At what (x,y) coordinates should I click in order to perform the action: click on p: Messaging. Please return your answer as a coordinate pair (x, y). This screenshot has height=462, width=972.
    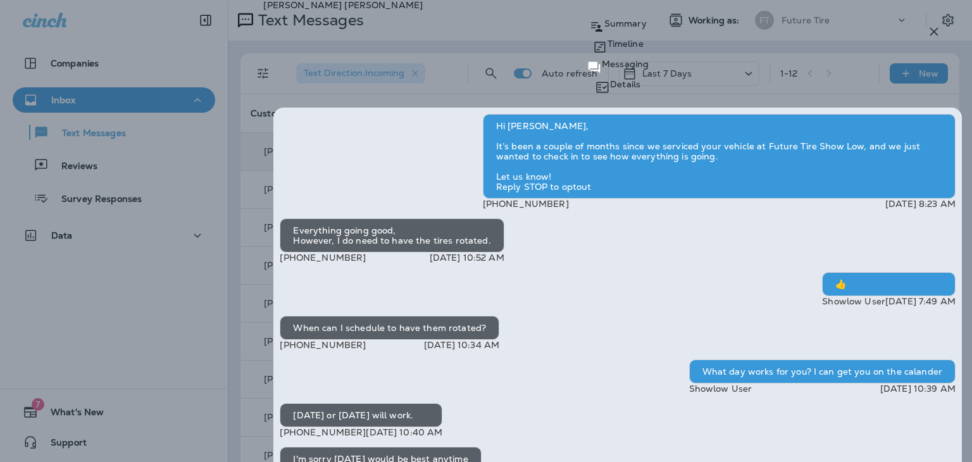
    Looking at the image, I should click on (625, 64).